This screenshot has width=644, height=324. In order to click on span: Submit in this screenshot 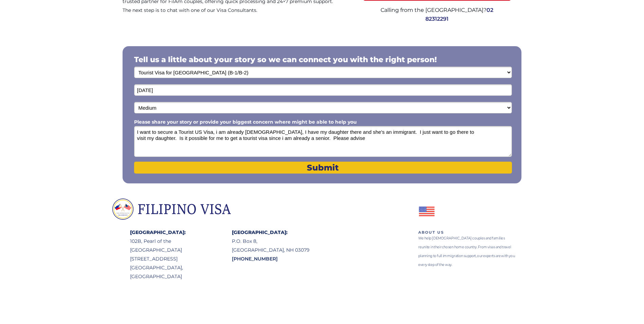, I will do `click(323, 167)`.